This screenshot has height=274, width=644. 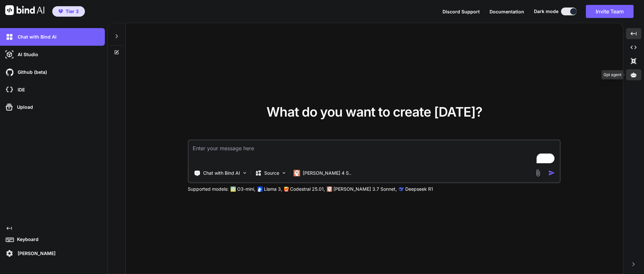 What do you see at coordinates (296, 173) in the screenshot?
I see `img: Claude 4 Sonnet` at bounding box center [296, 173].